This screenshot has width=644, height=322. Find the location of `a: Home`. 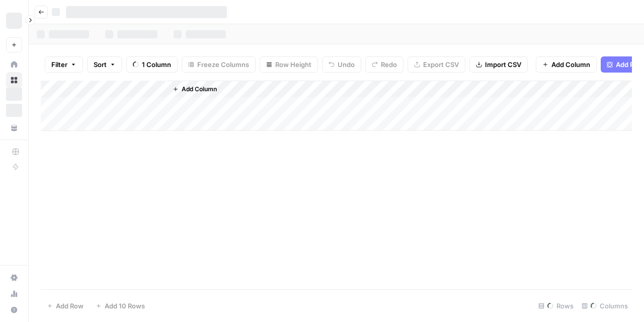

a: Home is located at coordinates (14, 64).